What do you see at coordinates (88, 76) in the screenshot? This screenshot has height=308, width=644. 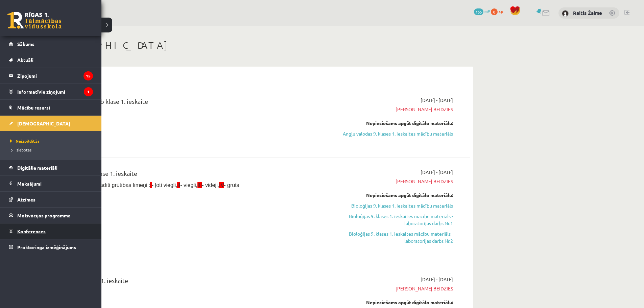 I see `i: 15` at bounding box center [88, 76].